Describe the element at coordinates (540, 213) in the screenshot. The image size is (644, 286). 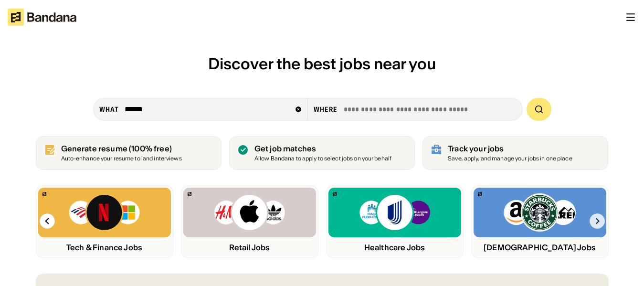
I see `img: Amazon, Starbucks, REI logos` at that location.